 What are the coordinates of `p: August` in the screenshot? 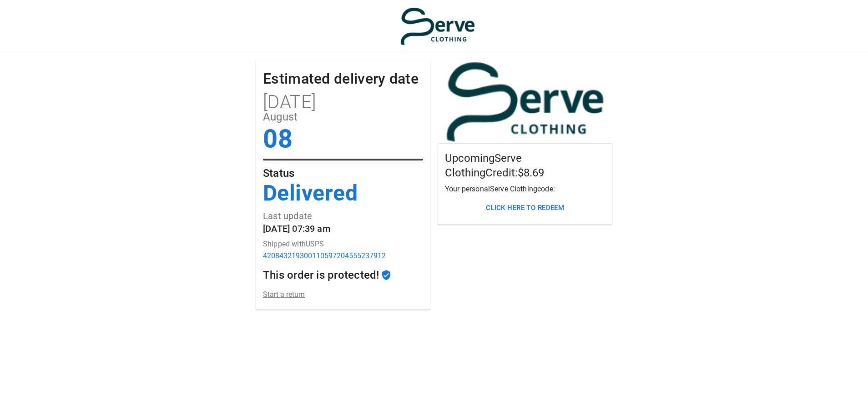 It's located at (343, 117).